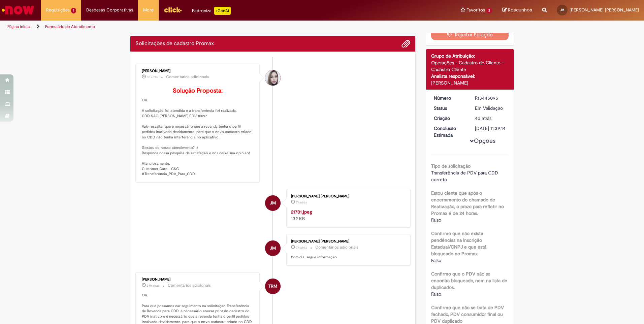 This screenshot has width=644, height=324. What do you see at coordinates (347, 215) in the screenshot?
I see `div: 132 KB` at bounding box center [347, 215].